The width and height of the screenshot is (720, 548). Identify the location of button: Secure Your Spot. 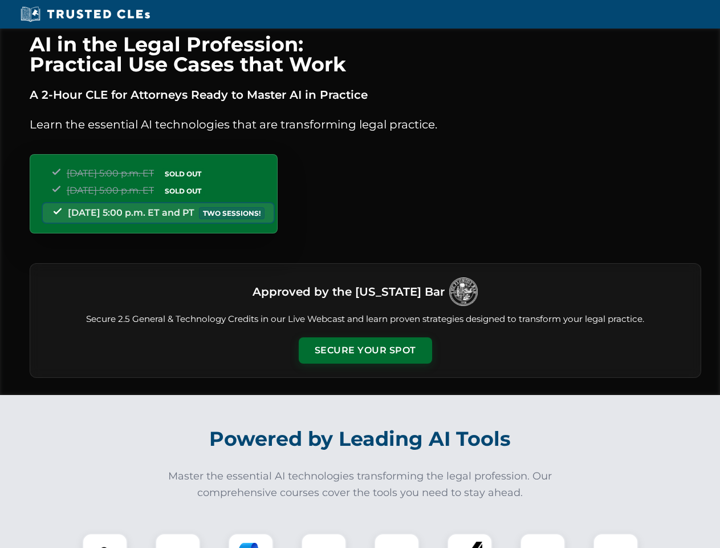
(366, 350).